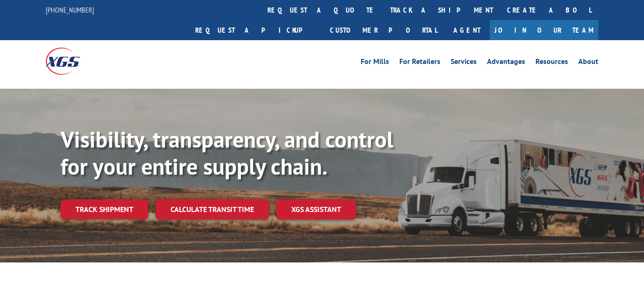  I want to click on b: Visibility, transparency, and control for your entire supply chain., so click(227, 152).